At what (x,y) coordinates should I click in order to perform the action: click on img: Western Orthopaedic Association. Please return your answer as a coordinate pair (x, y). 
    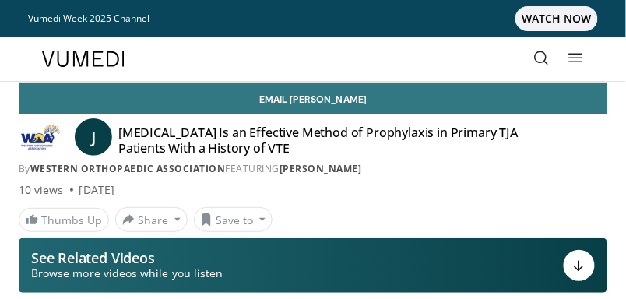
    Looking at the image, I should click on (40, 137).